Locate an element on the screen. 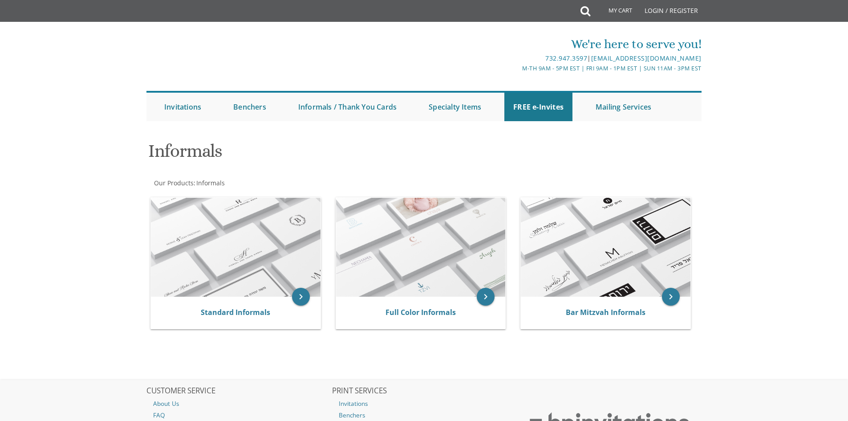  a: FREE e-Invites is located at coordinates (538, 107).